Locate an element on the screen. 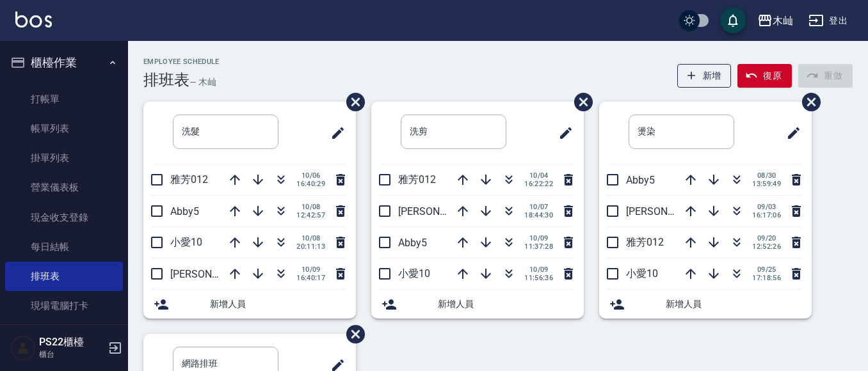 This screenshot has height=371, width=868. span: 13:59:49 is located at coordinates (767, 184).